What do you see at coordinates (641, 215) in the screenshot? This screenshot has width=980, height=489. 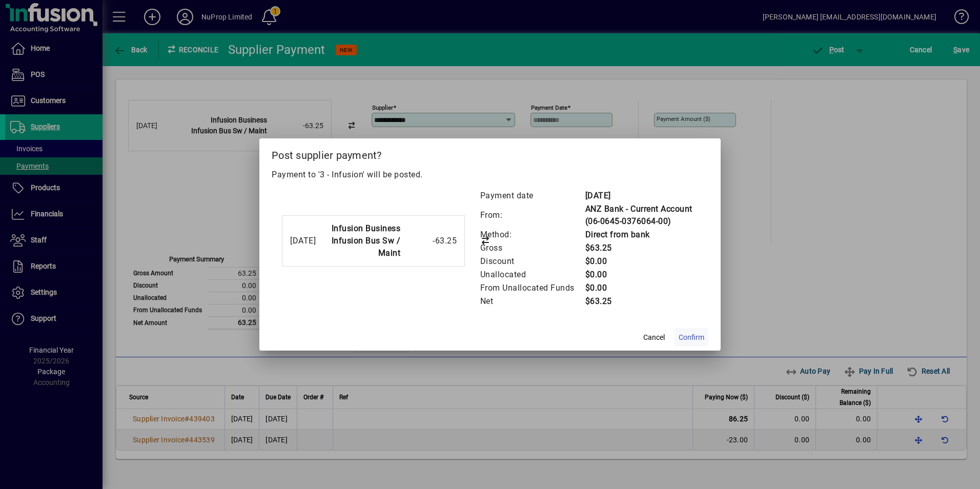 I see `td: ANZ Bank - Current Account (06-0645-0376064-00)` at bounding box center [641, 215].